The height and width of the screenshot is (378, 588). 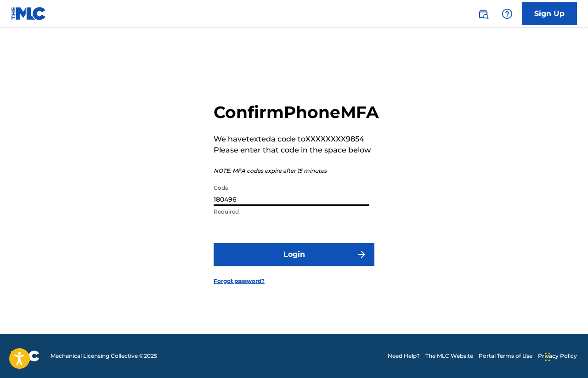 I want to click on div: Help, so click(x=507, y=14).